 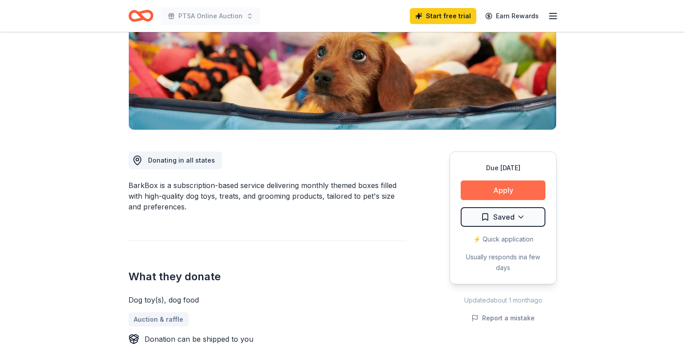 What do you see at coordinates (211, 16) in the screenshot?
I see `button: PTSA Online Auction` at bounding box center [211, 16].